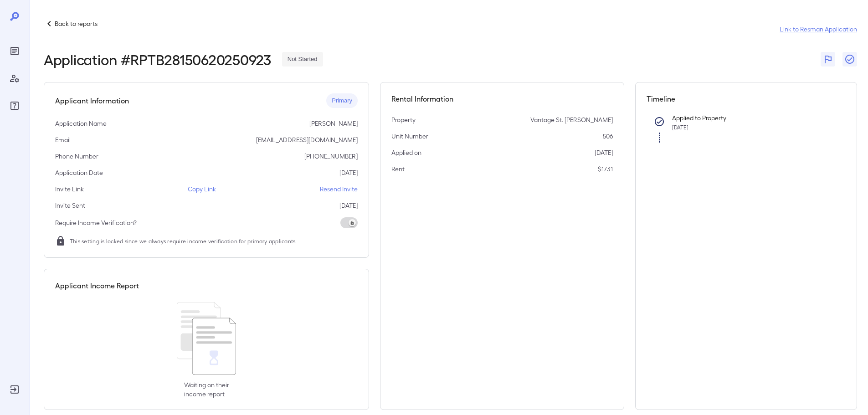  I want to click on p: Resend Invite, so click(339, 189).